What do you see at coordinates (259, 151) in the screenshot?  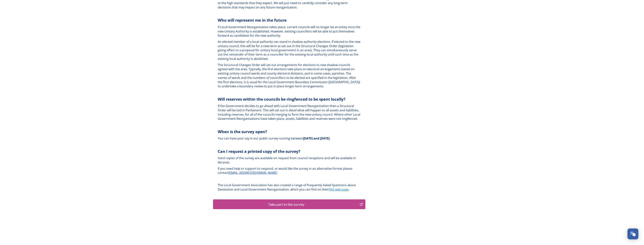 I see `strong: Can I request a printed copy of the survey?` at bounding box center [259, 151].